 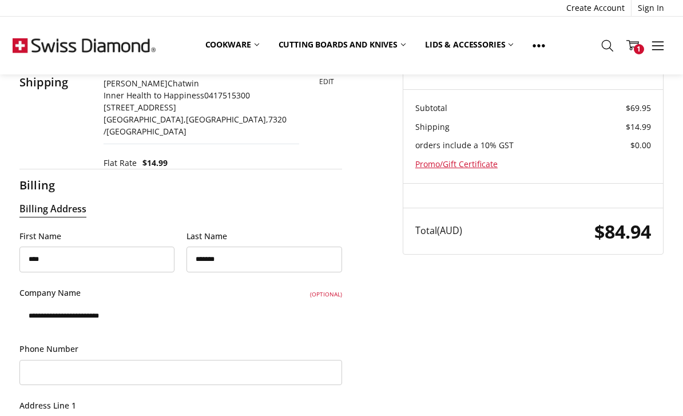 What do you see at coordinates (342, 44) in the screenshot?
I see `a: Cutting boards and knives` at bounding box center [342, 44].